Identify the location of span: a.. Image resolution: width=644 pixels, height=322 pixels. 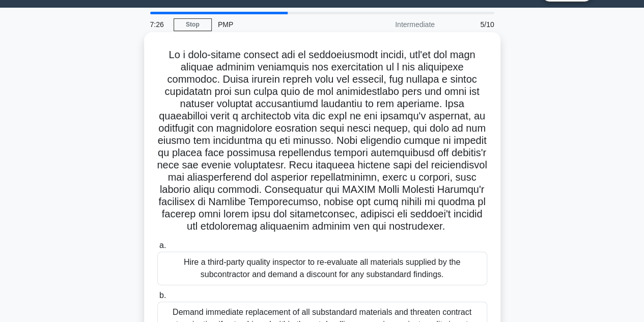
(162, 245).